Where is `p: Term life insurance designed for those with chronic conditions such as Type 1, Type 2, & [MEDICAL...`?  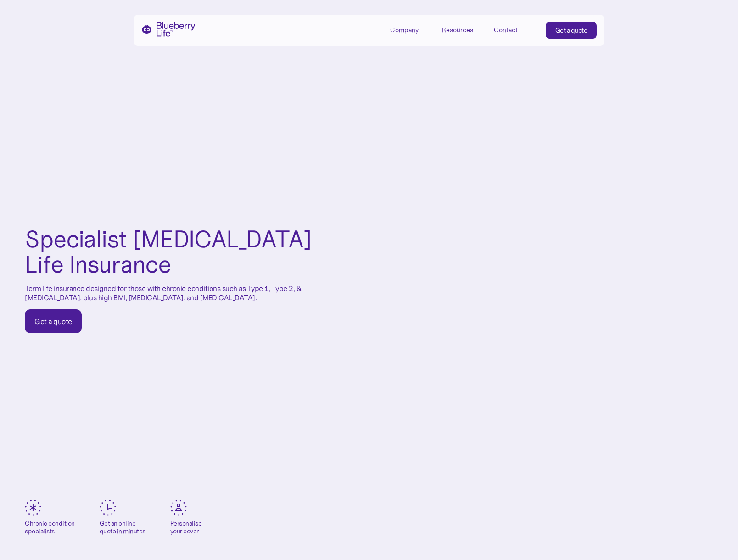 p: Term life insurance designed for those with chronic conditions such as Type 1, Type 2, & [MEDICAL... is located at coordinates (184, 293).